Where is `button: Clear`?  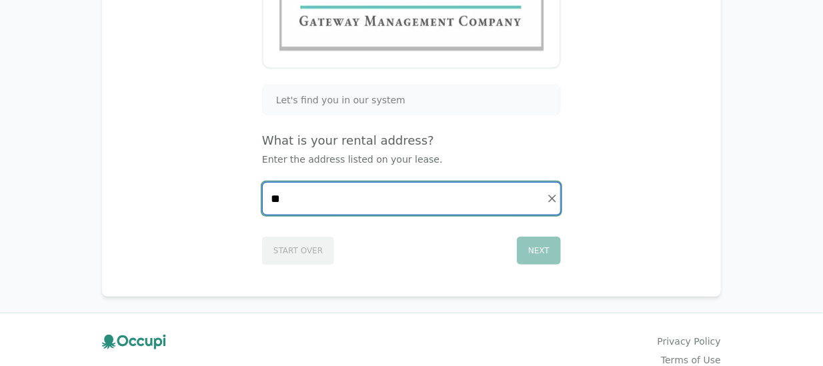 button: Clear is located at coordinates (552, 199).